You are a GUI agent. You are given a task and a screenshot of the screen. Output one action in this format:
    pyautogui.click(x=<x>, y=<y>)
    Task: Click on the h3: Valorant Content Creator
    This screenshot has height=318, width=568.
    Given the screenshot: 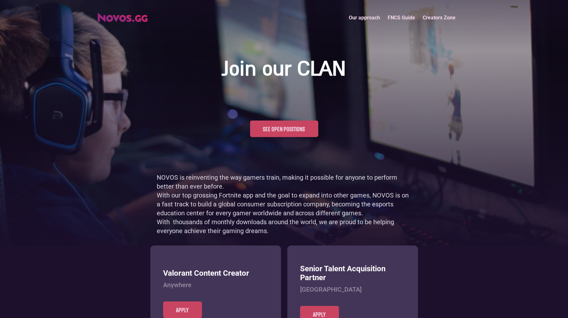 What is the action you would take?
    pyautogui.click(x=216, y=274)
    